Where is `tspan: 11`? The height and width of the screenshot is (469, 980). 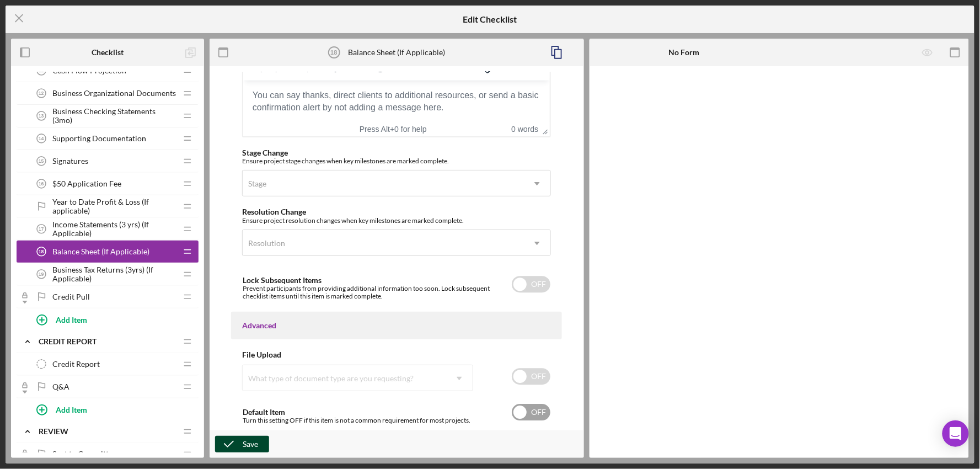 tspan: 11 is located at coordinates (41, 70).